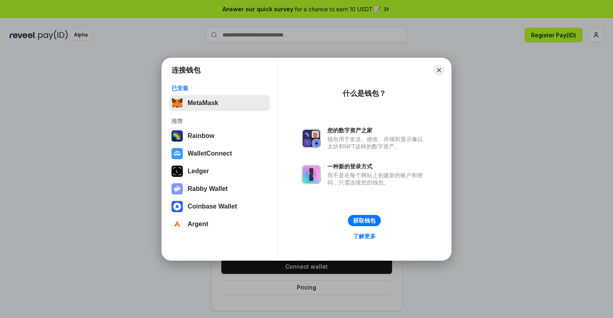 The image size is (613, 318). I want to click on button: 获取钱包, so click(364, 221).